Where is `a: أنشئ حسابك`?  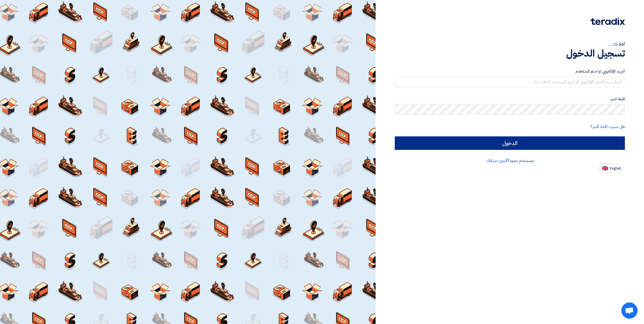
a: أنشئ حسابك is located at coordinates (496, 161).